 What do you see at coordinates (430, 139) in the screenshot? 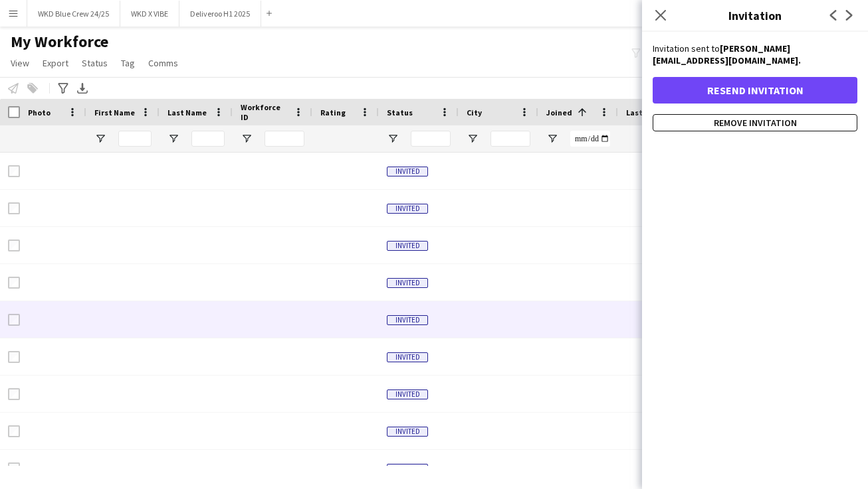
I see `input: Status Filter Input` at bounding box center [430, 139].